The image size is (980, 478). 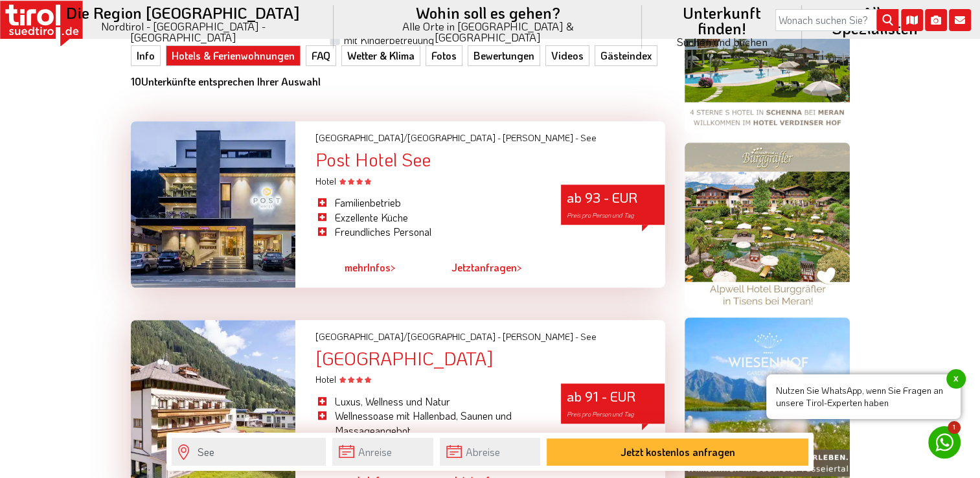 I want to click on input: Abreise, so click(x=490, y=451).